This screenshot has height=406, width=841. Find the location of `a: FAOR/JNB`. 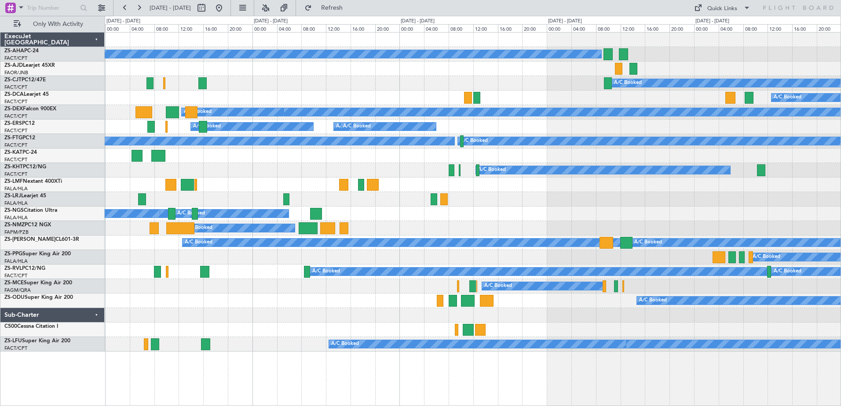

a: FAOR/JNB is located at coordinates (16, 73).